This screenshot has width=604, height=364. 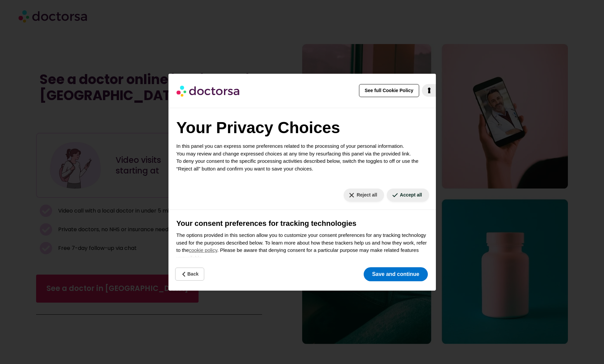 What do you see at coordinates (302, 157) in the screenshot?
I see `p: In this panel you can express some preferences related to the processing of your personal informa...` at bounding box center [302, 157].